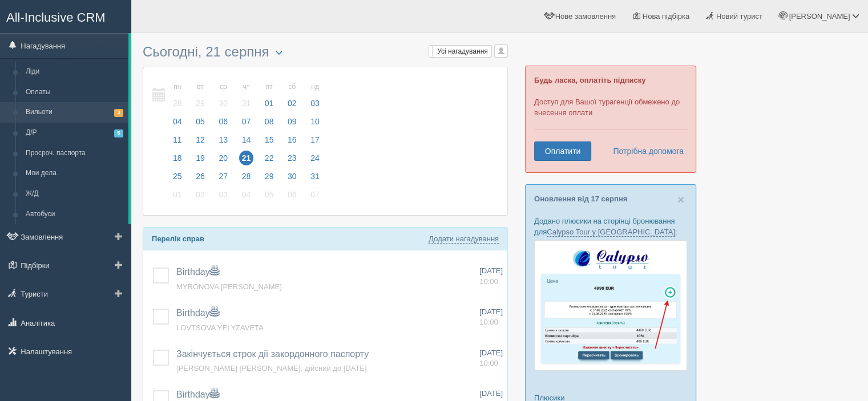  What do you see at coordinates (247, 122) in the screenshot?
I see `span: 07` at bounding box center [247, 122].